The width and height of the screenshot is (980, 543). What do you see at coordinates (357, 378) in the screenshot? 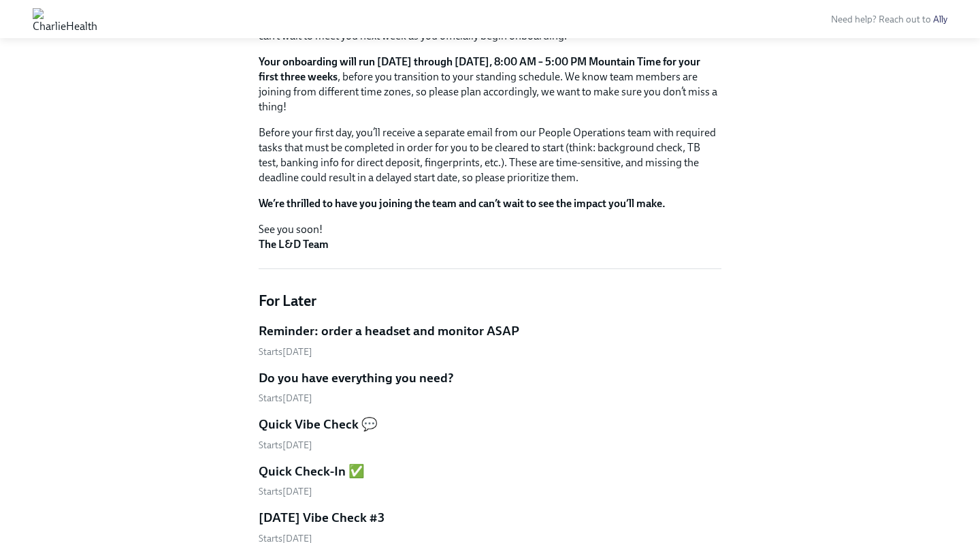
I see `h5: Do you have everything you need?` at bounding box center [357, 378].